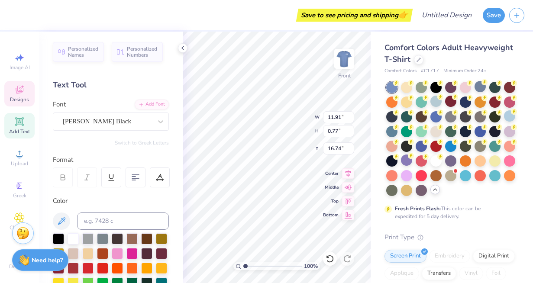  Describe the element at coordinates (494, 15) in the screenshot. I see `button: Save` at that location.